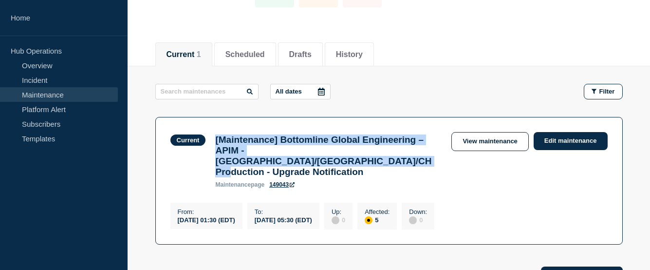 Image resolution: width=650 pixels, height=270 pixels. What do you see at coordinates (607, 91) in the screenshot?
I see `span: Filter` at bounding box center [607, 91].